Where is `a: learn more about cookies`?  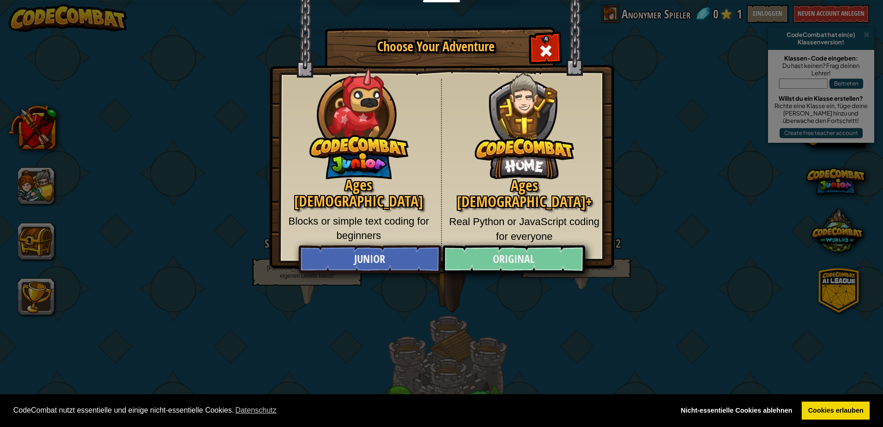
a: learn more about cookies is located at coordinates (256, 410).